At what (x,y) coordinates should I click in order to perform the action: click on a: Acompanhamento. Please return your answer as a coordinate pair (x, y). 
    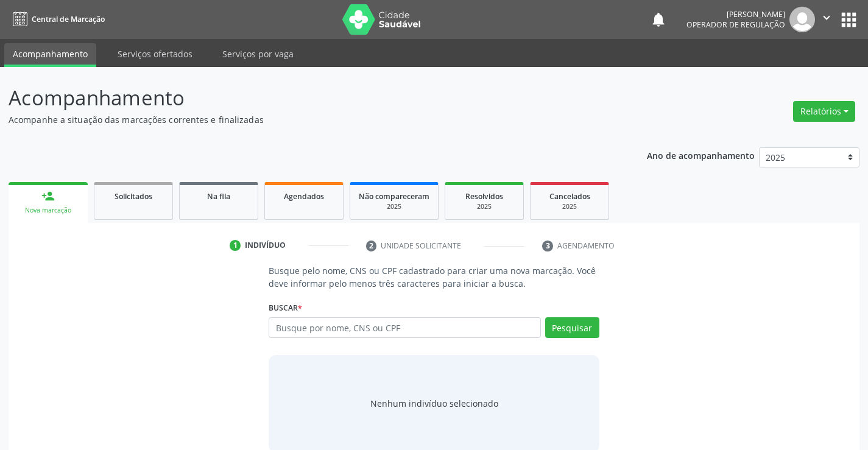
    Looking at the image, I should click on (50, 55).